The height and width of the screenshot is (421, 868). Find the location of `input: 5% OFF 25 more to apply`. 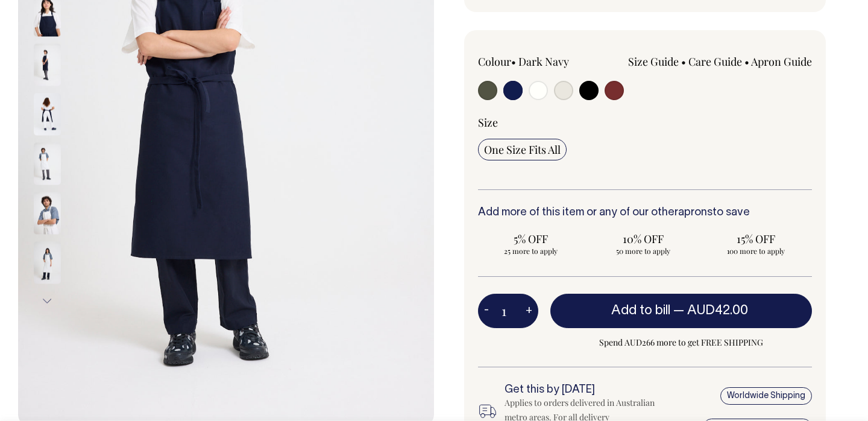

input: 5% OFF 25 more to apply is located at coordinates (530, 244).